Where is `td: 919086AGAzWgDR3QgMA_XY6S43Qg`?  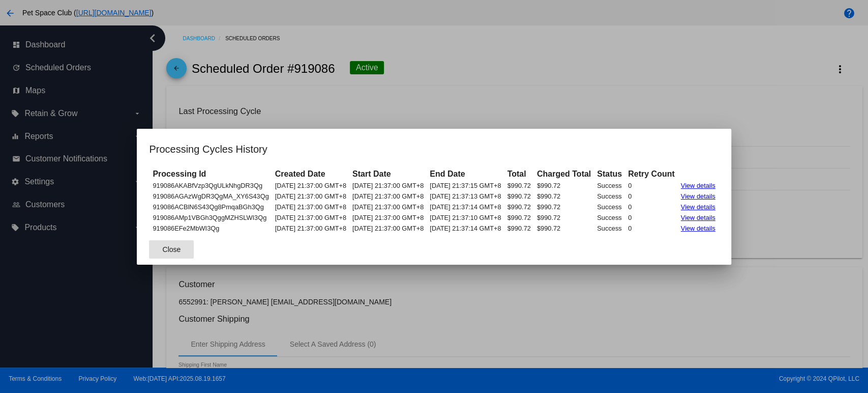 td: 919086AGAzWgDR3QgMA_XY6S43Qg is located at coordinates (210, 196).